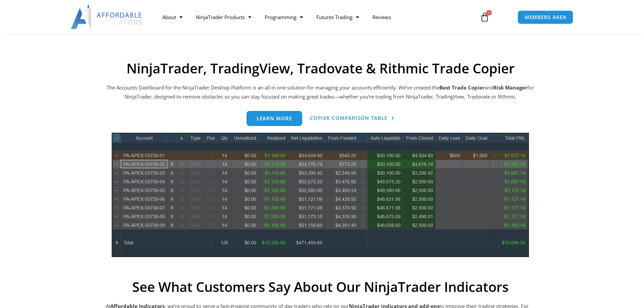 The image size is (644, 308). Describe the element at coordinates (489, 13) in the screenshot. I see `span: 0` at that location.